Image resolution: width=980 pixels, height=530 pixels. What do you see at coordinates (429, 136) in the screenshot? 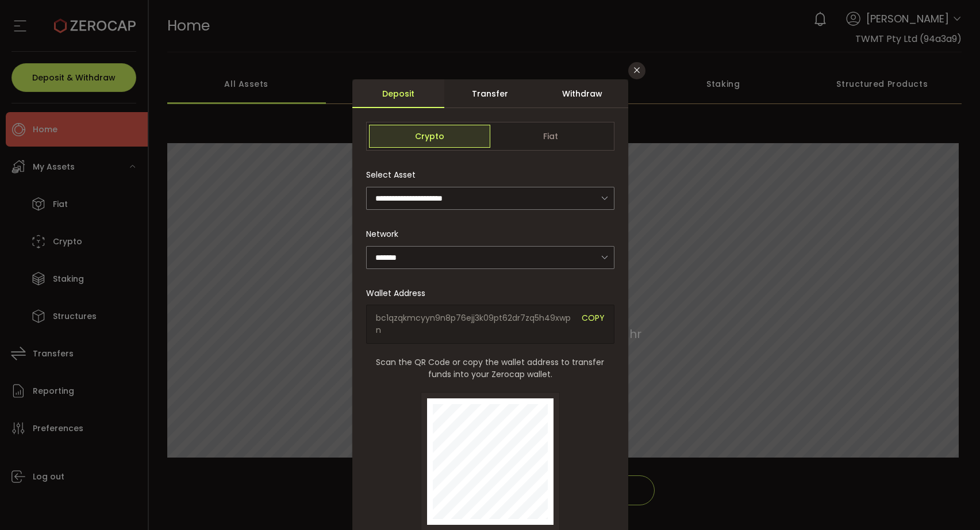
I see `span: Crypto` at bounding box center [429, 136].